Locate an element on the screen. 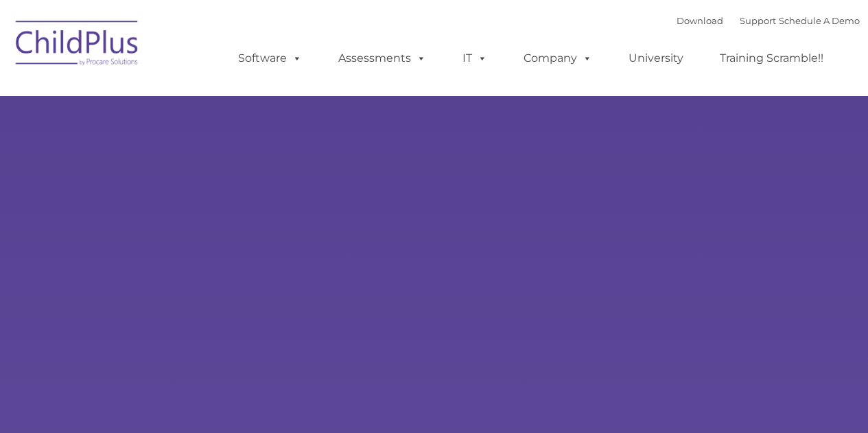 The image size is (868, 433). a: Support is located at coordinates (758, 21).